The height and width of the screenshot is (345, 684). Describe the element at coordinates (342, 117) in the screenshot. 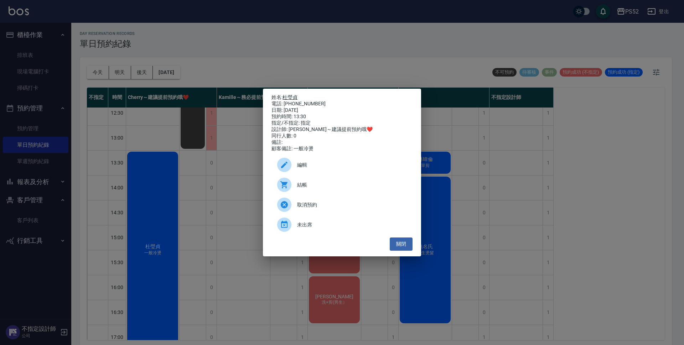

I see `div: 預約時間: 13:30` at that location.